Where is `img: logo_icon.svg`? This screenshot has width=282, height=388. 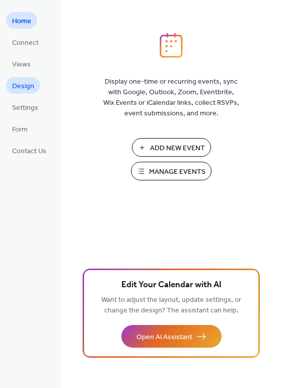
img: logo_icon.svg is located at coordinates (171, 45).